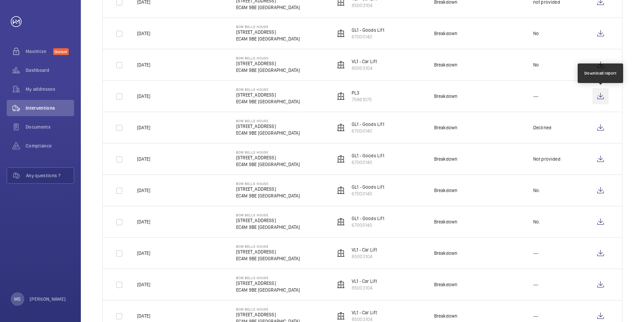 This screenshot has width=644, height=322. Describe the element at coordinates (50, 108) in the screenshot. I see `span: Interventions` at that location.